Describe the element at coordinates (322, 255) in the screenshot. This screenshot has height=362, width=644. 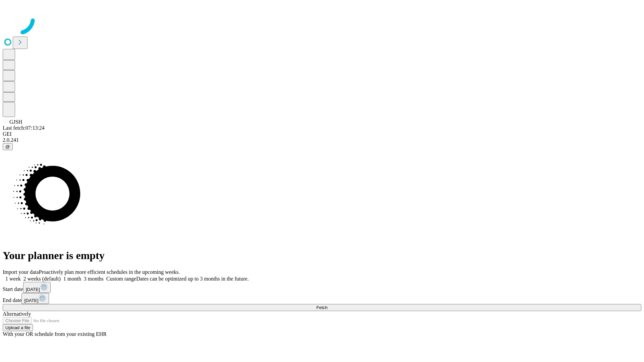
I see `h1: Your planner is empty` at that location.